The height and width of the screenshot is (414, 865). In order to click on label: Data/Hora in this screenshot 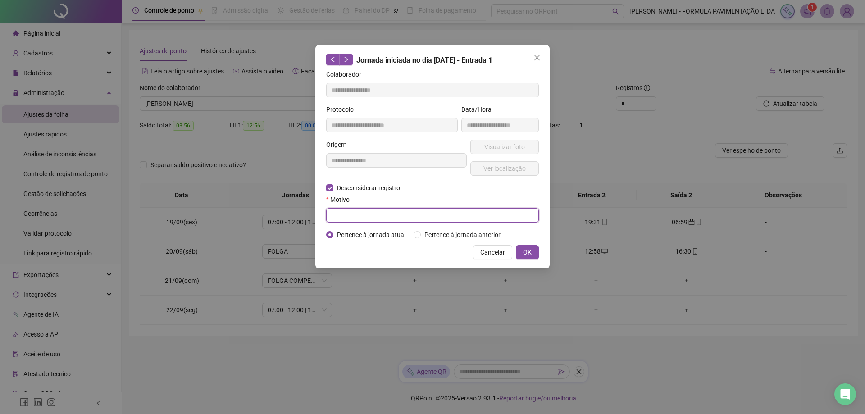, I will do `click(479, 109)`.